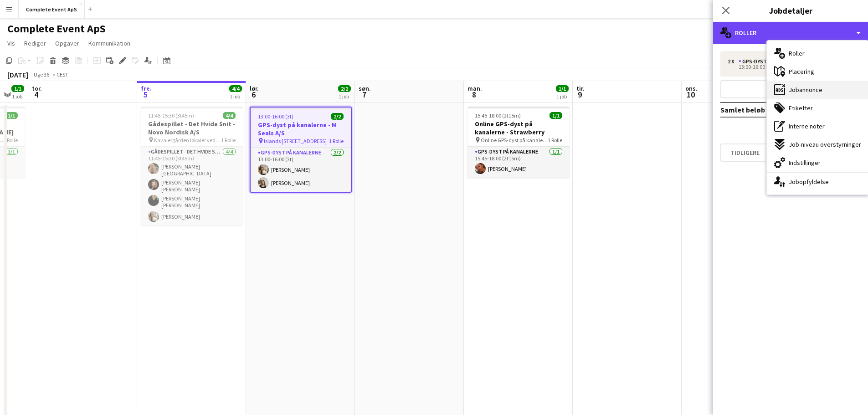  I want to click on app-job-card: 11:45-15:30 (3t45m)4/4Gådespillet - Det Hvide Snit - Novo Nordisk A/S Kavalergården lokaler ved s..., so click(192, 166).